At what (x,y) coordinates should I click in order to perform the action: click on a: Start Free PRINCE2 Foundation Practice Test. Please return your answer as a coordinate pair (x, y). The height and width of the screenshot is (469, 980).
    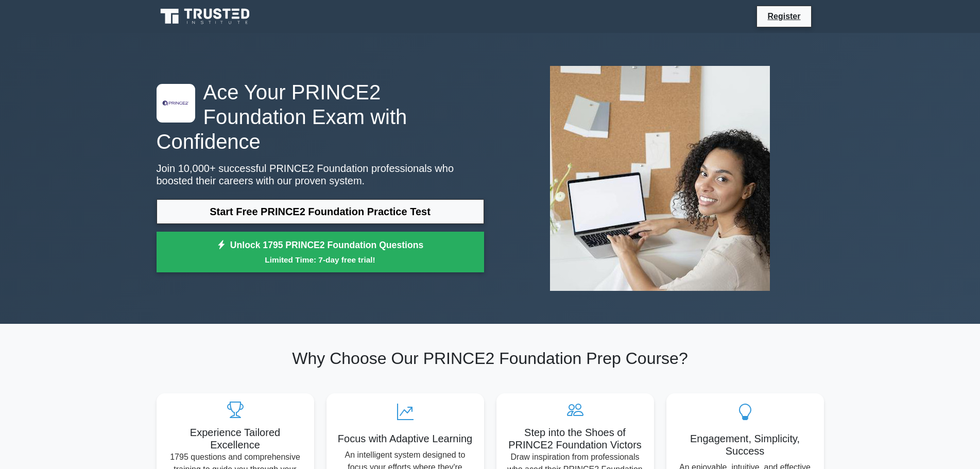
    Looking at the image, I should click on (320, 212).